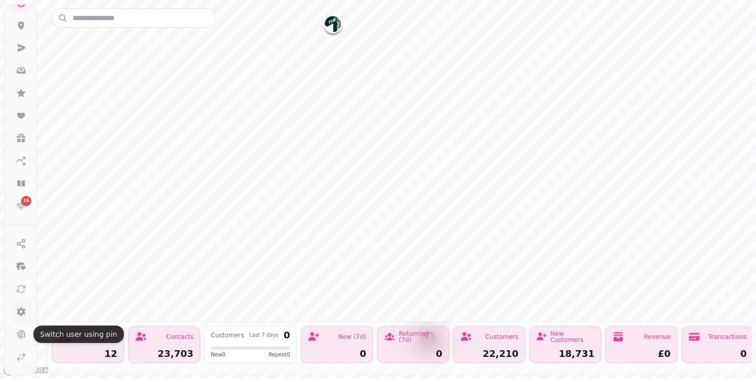 This screenshot has height=379, width=756. What do you see at coordinates (26, 201) in the screenshot?
I see `span: 16` at bounding box center [26, 201].